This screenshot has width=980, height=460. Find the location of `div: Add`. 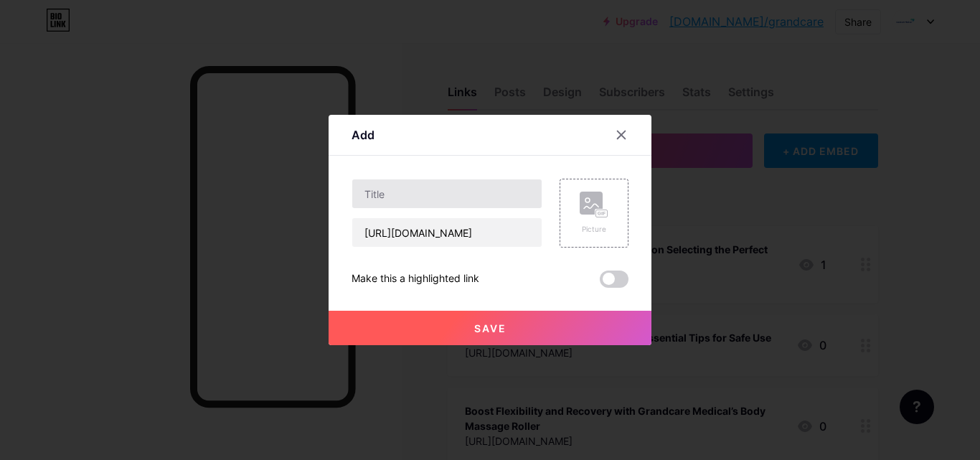

div: Add is located at coordinates (363, 135).